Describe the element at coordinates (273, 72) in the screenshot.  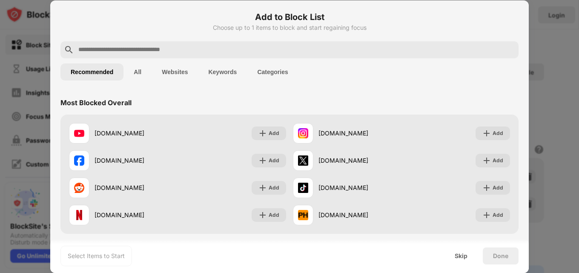
I see `button: Categories` at that location.